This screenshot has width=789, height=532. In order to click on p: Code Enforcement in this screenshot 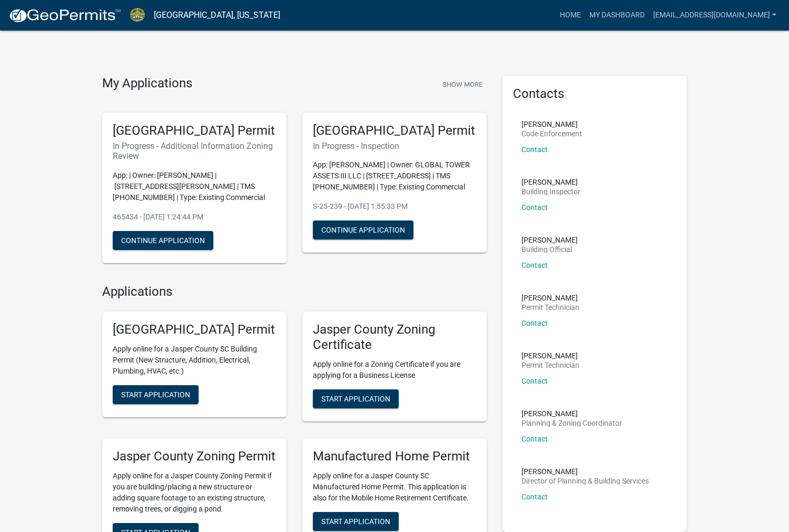, I will do `click(552, 134)`.